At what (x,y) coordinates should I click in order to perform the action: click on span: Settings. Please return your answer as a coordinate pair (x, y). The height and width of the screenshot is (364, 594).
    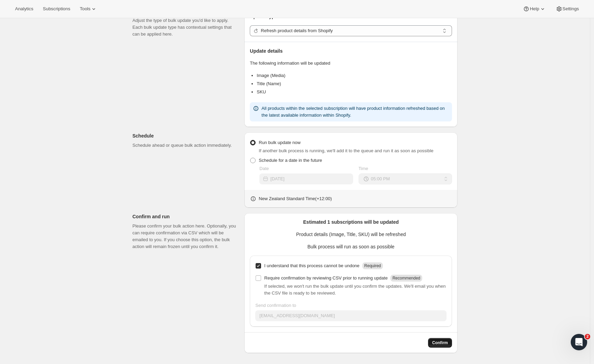
    Looking at the image, I should click on (571, 9).